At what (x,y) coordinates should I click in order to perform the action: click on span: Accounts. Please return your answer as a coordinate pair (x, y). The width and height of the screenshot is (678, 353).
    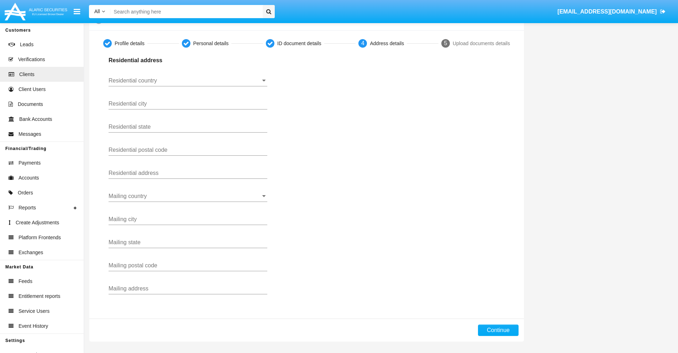
    Looking at the image, I should click on (29, 178).